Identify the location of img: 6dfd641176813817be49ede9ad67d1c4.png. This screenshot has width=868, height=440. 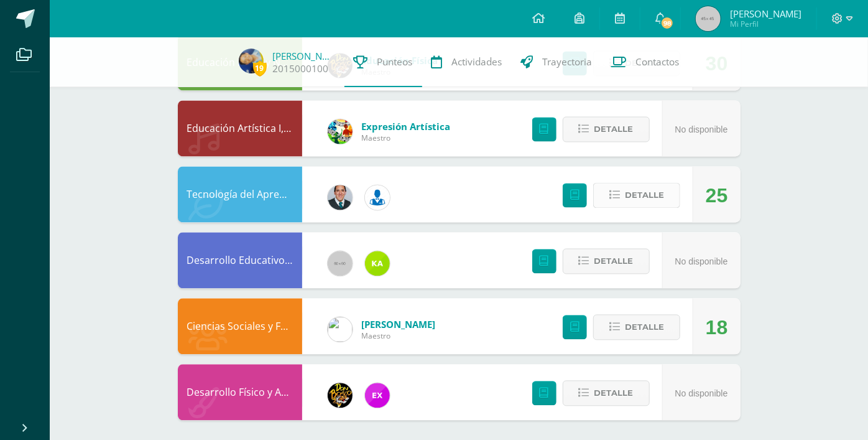
(340, 330).